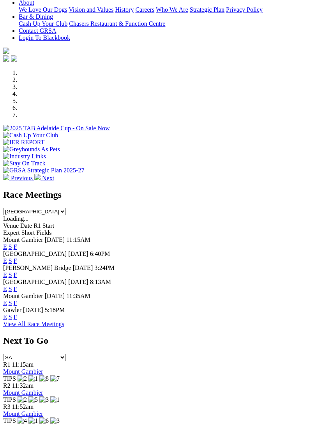 Image resolution: width=325 pixels, height=424 pixels. I want to click on a: Careers, so click(145, 9).